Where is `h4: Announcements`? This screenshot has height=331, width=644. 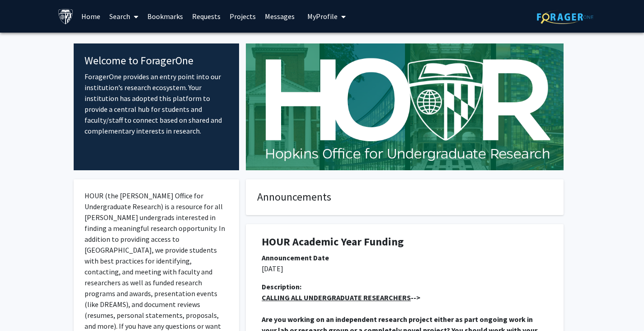 h4: Announcements is located at coordinates (405, 197).